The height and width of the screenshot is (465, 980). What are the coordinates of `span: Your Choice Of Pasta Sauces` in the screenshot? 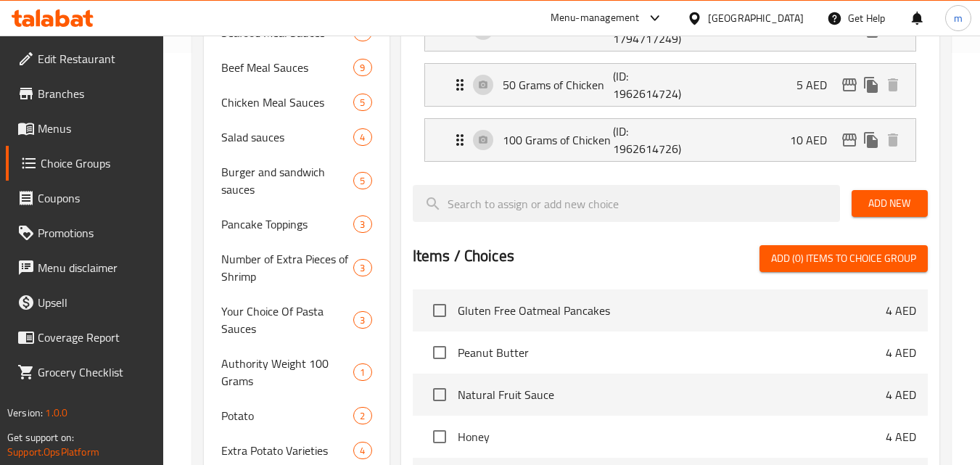 It's located at (287, 320).